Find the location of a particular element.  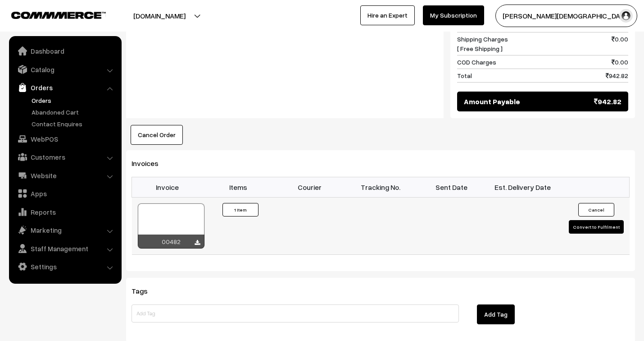

a: Customers is located at coordinates (64, 157).